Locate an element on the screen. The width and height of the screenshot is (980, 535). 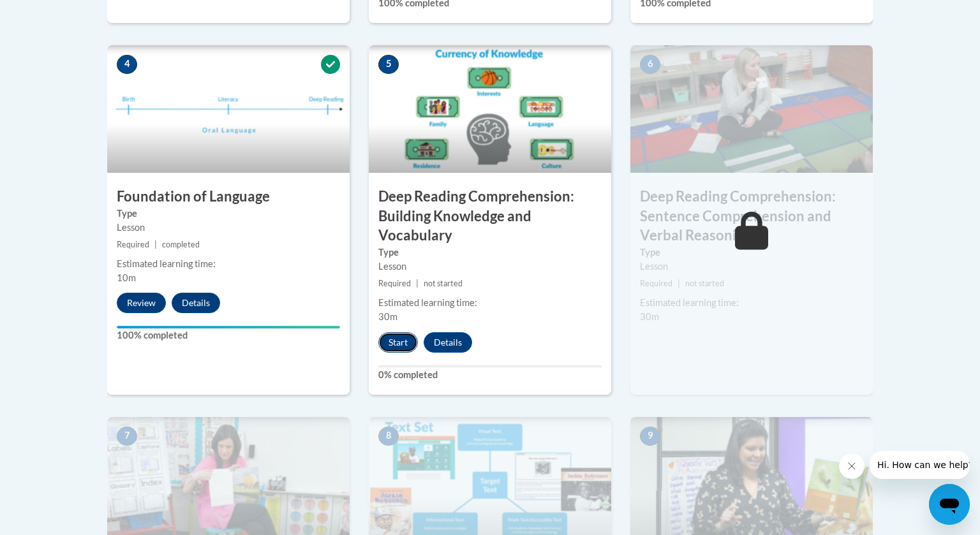
h3: Deep Reading Comprehension: Sentence Comprehension and Verbal Reasoning is located at coordinates (752, 216).